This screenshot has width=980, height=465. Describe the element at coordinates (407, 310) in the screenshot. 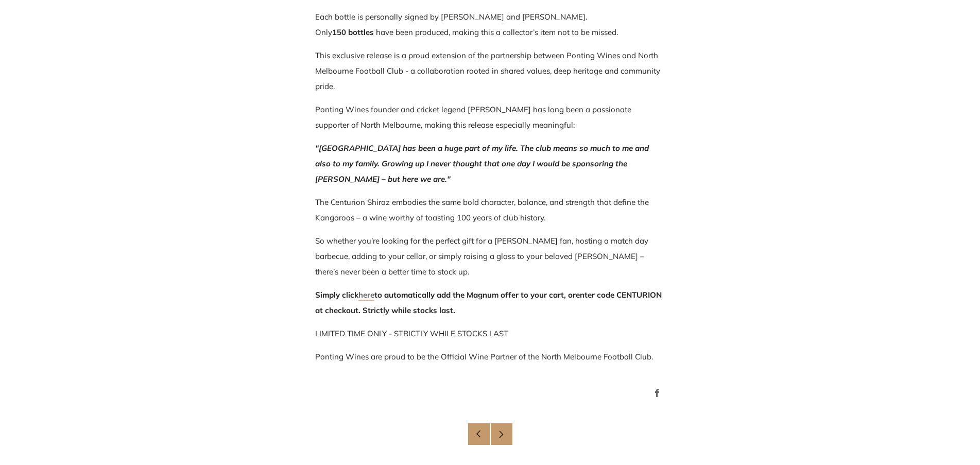

I see `span: . Strictly while stocks last.` at that location.